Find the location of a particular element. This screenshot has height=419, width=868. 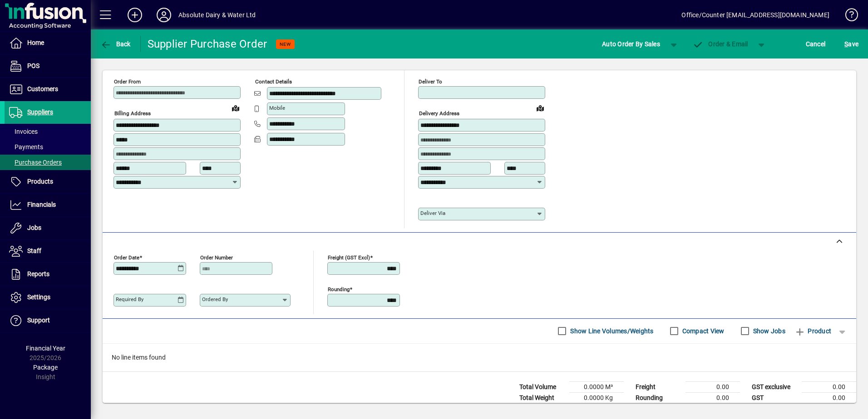

mat-label: Freight (GST excl) is located at coordinates (348, 257).